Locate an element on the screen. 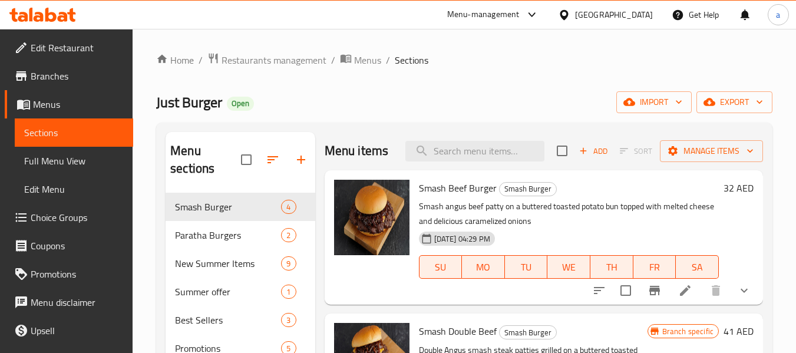 This screenshot has width=796, height=353. button: show more is located at coordinates (745, 291).